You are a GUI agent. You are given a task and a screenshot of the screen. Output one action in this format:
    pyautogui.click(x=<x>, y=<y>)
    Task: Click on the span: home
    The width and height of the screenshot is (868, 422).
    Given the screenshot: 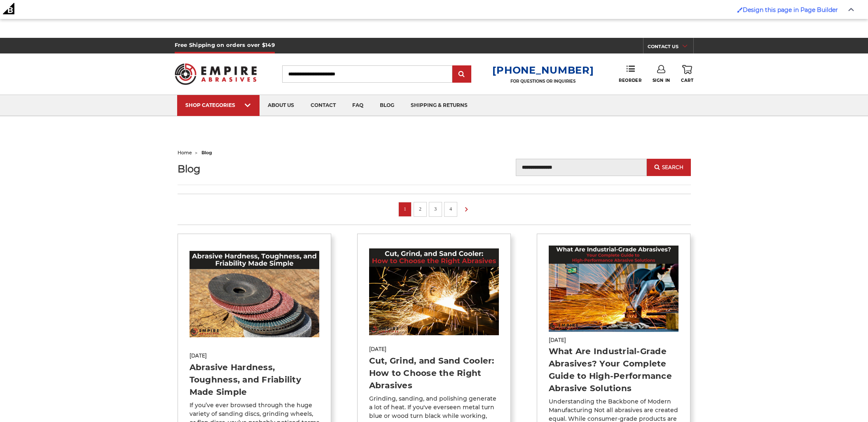 What is the action you would take?
    pyautogui.click(x=184, y=153)
    